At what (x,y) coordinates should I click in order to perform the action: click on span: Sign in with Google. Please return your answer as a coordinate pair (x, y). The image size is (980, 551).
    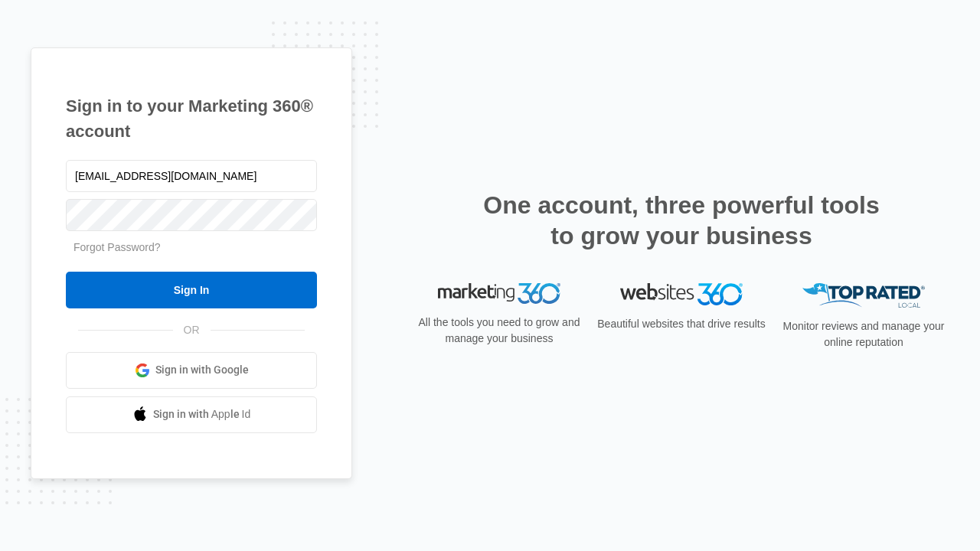
    Looking at the image, I should click on (202, 370).